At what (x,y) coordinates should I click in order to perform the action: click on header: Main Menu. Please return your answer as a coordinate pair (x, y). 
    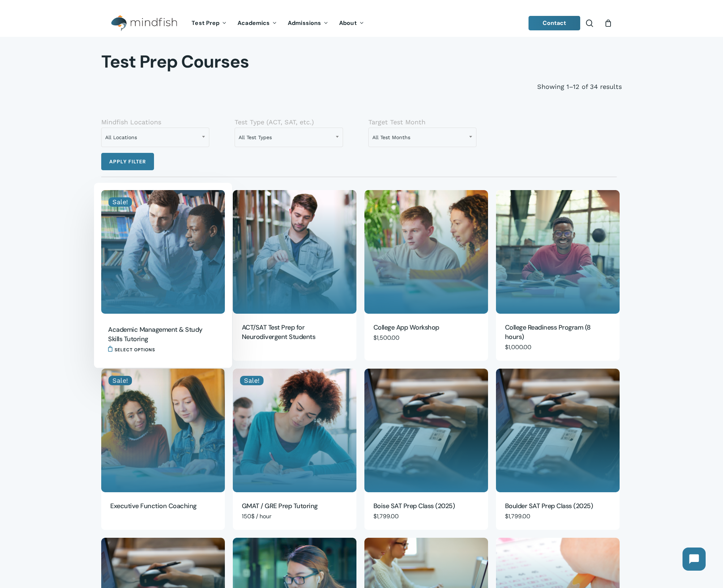
    Looking at the image, I should click on (361, 23).